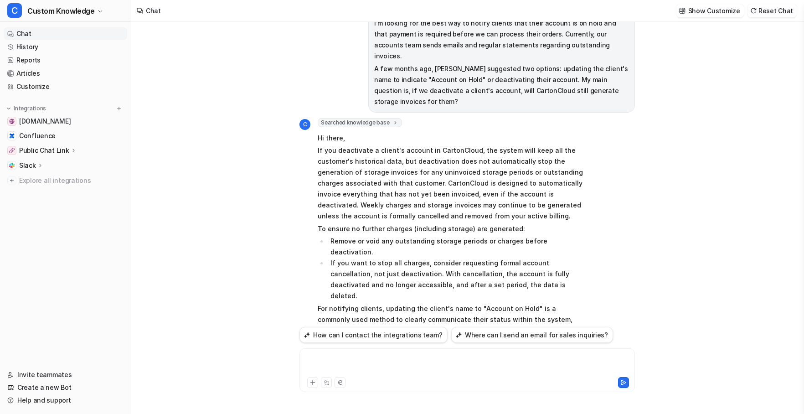 This screenshot has height=414, width=804. Describe the element at coordinates (119, 109) in the screenshot. I see `img: menu_add.svg` at that location.